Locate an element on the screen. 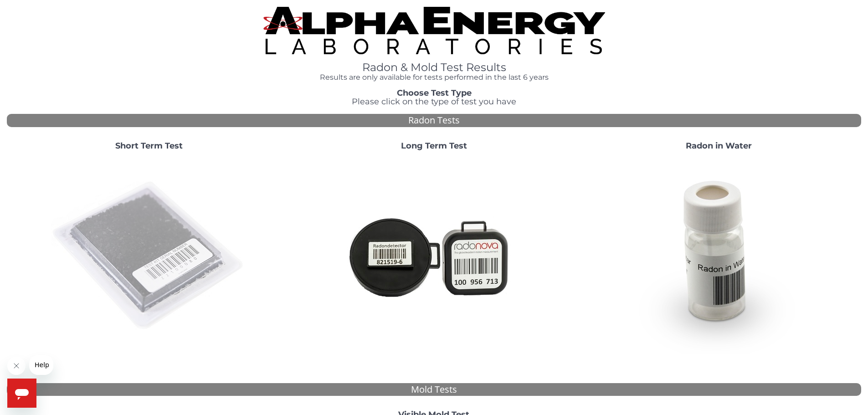 The height and width of the screenshot is (415, 868). span: Help is located at coordinates (13, 10).